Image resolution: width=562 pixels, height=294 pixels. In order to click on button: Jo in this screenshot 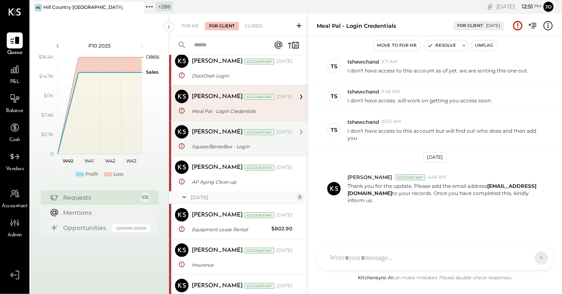, I will do `click(548, 7)`.